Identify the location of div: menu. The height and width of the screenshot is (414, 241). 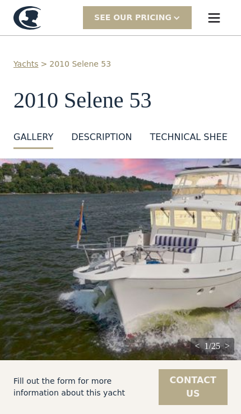
(214, 18).